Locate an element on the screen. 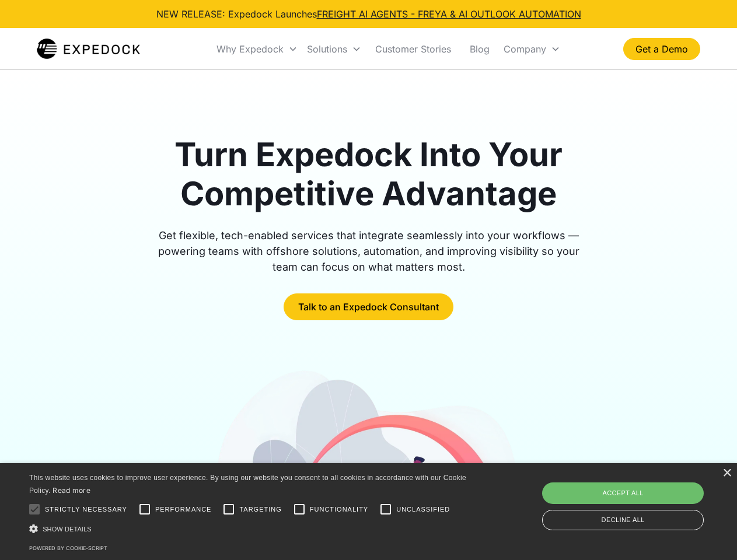 The image size is (737, 560). span: Unclassified is located at coordinates (423, 509).